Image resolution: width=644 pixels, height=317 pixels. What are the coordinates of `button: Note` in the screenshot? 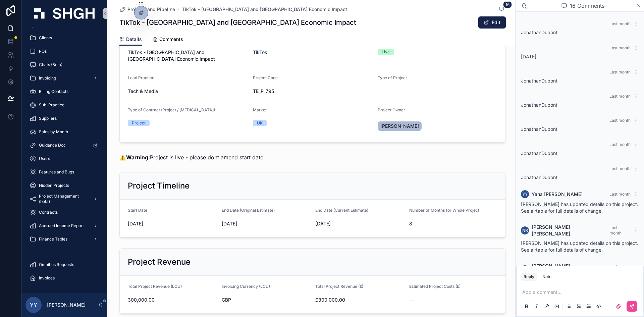 It's located at (546, 277).